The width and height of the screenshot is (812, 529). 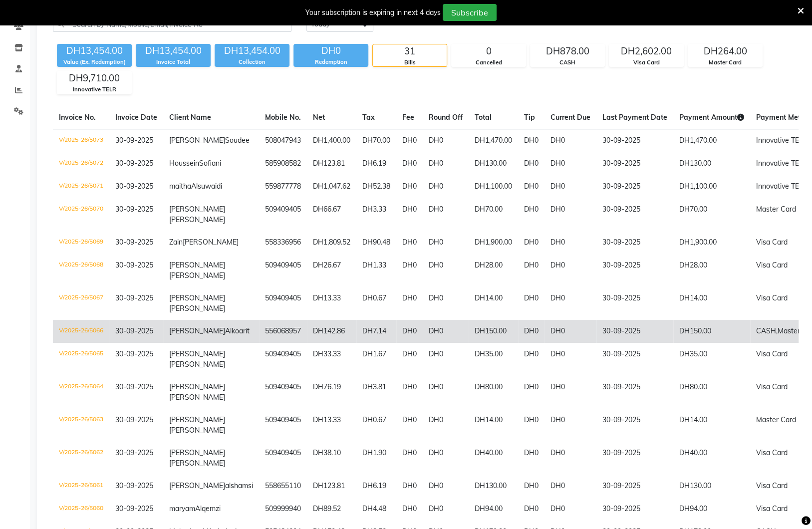 I want to click on span: Houssein, so click(x=184, y=163).